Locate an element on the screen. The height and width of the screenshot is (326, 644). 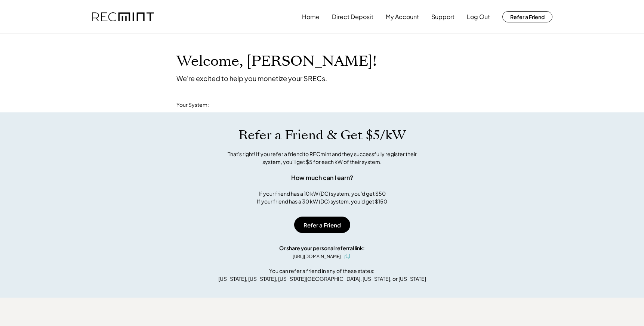
div: That's right! If you refer a friend to RECmint and they successfully register their system, you'l... is located at coordinates (322, 158).